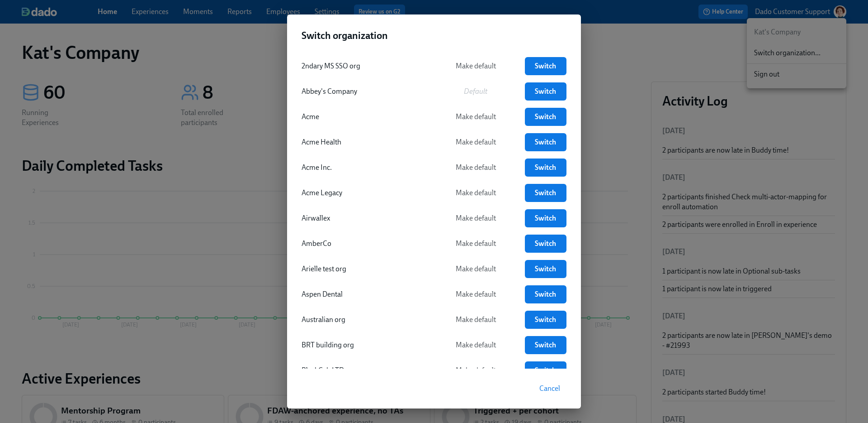 Image resolution: width=868 pixels, height=423 pixels. What do you see at coordinates (550, 388) in the screenshot?
I see `span: Cancel` at bounding box center [550, 388].